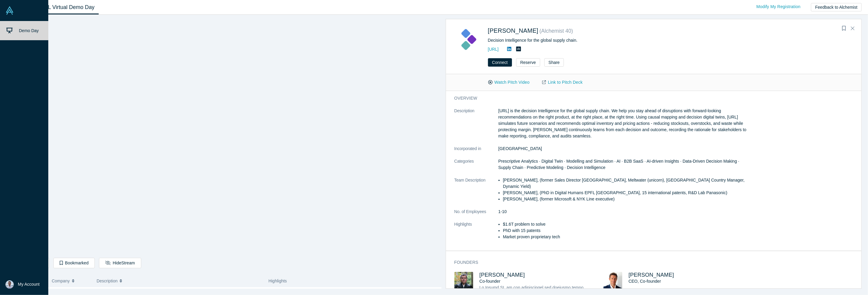 The width and height of the screenshot is (868, 295). Describe the element at coordinates (120, 262) in the screenshot. I see `button: HideStream` at that location.